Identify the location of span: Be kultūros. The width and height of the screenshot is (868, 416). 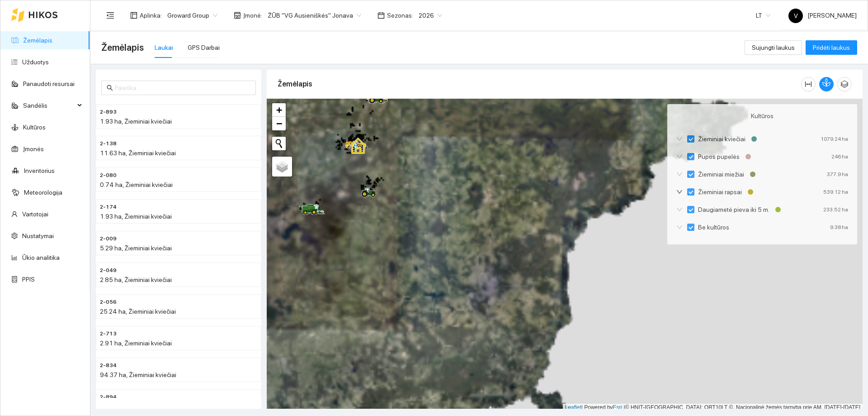
(713, 227).